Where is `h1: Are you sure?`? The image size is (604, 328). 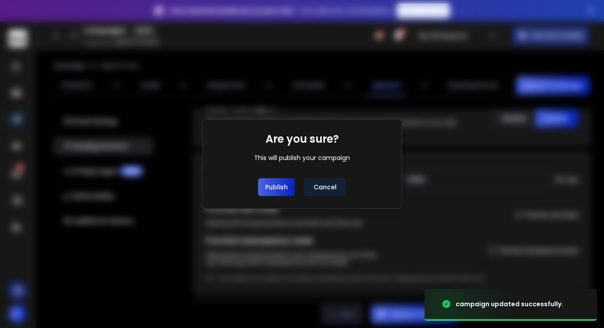 h1: Are you sure? is located at coordinates (302, 139).